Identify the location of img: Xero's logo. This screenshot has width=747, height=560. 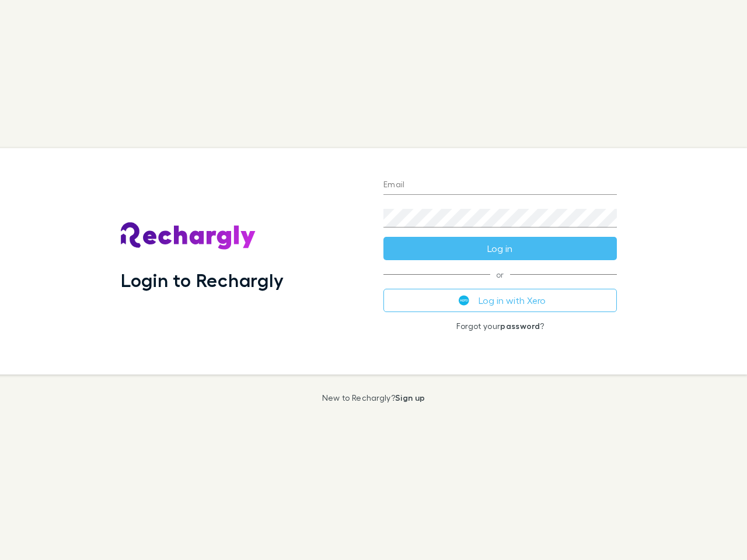
(464, 300).